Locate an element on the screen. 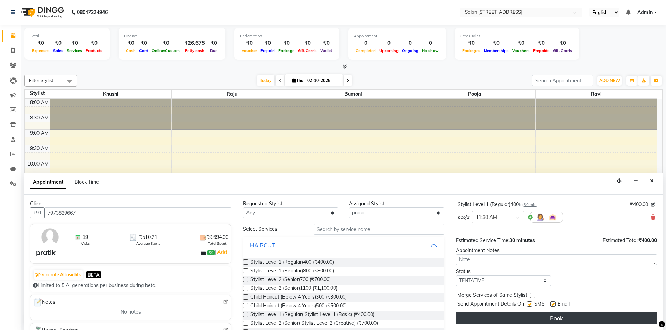  div: Finance is located at coordinates (172, 36).